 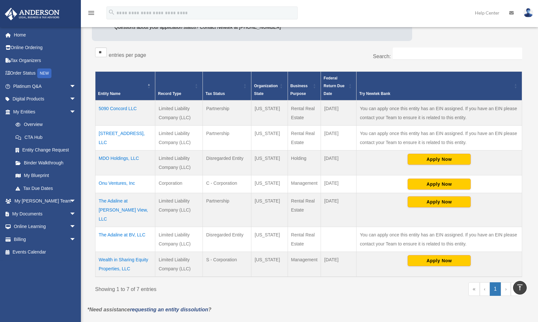 I want to click on th: Business Purpose: Activate to sort, so click(x=304, y=86).